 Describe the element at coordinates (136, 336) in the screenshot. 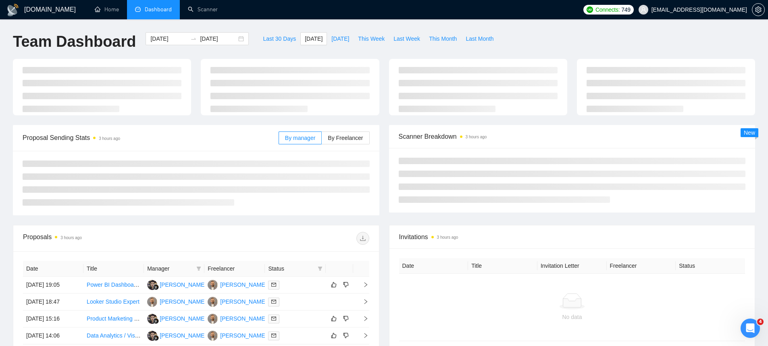

I see `a: Data Analytics / Visualization Specialist` at that location.